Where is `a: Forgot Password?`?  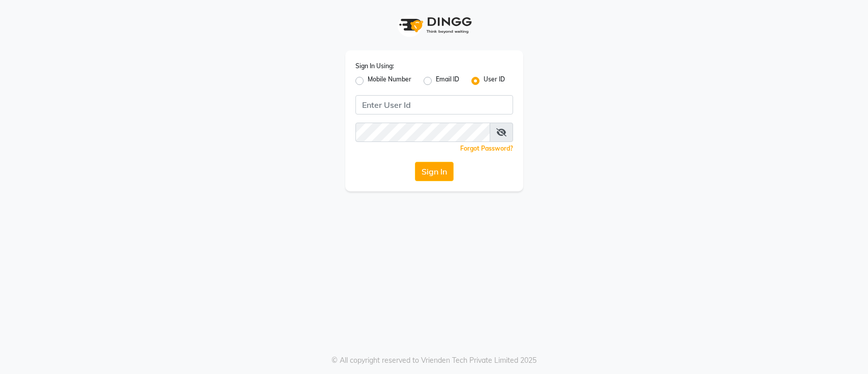 a: Forgot Password? is located at coordinates (486, 148).